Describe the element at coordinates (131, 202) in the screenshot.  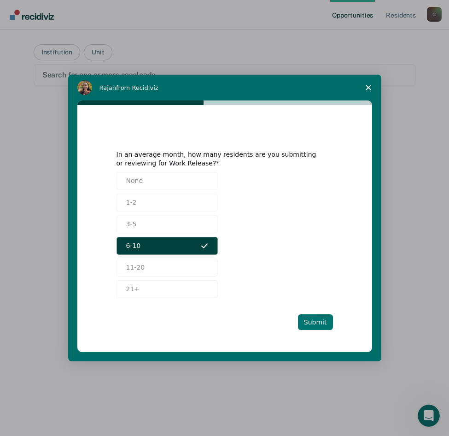
I see `span: 1-2` at that location.